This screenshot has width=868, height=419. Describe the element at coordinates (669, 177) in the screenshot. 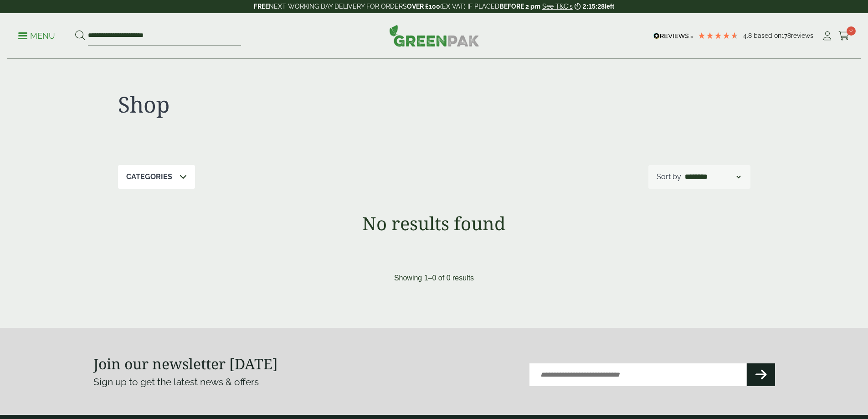

I see `p: Sort by` at that location.